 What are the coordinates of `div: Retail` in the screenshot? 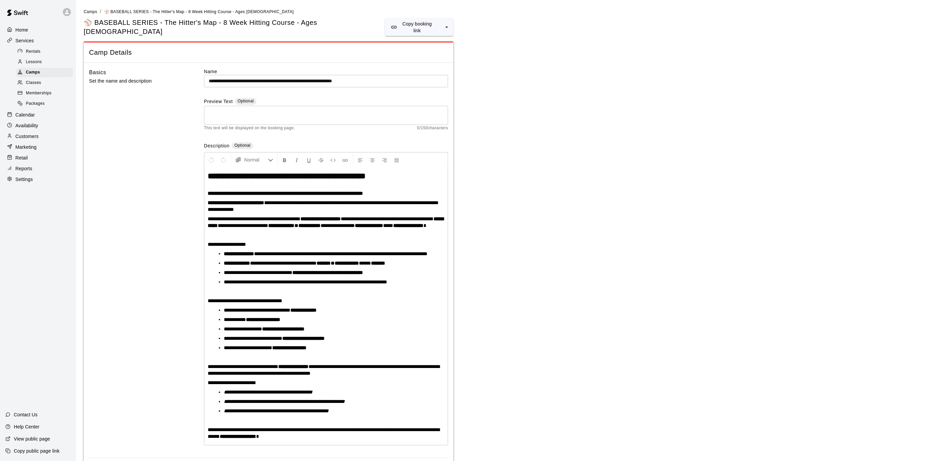 It's located at (38, 158).